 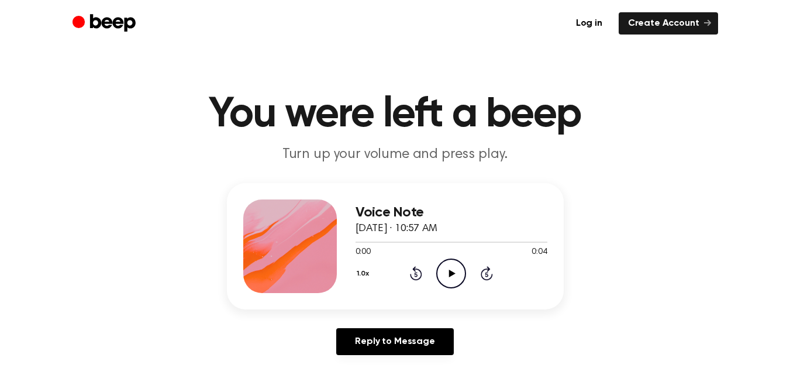 I want to click on h1: You were left a beep, so click(x=395, y=115).